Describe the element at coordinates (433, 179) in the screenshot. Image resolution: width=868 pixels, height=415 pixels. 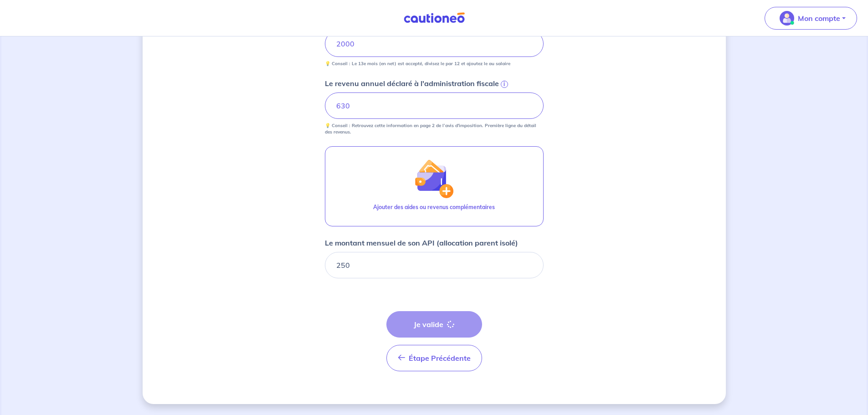
I see `img: illu_wallet.svg` at that location.